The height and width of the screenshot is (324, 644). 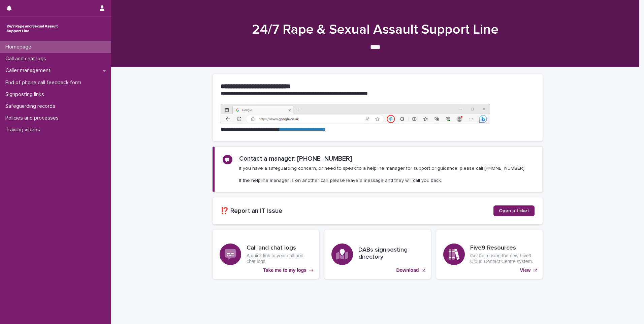 I want to click on h1: 24/7 Rape & Sexual Assault Support Line, so click(x=375, y=30).